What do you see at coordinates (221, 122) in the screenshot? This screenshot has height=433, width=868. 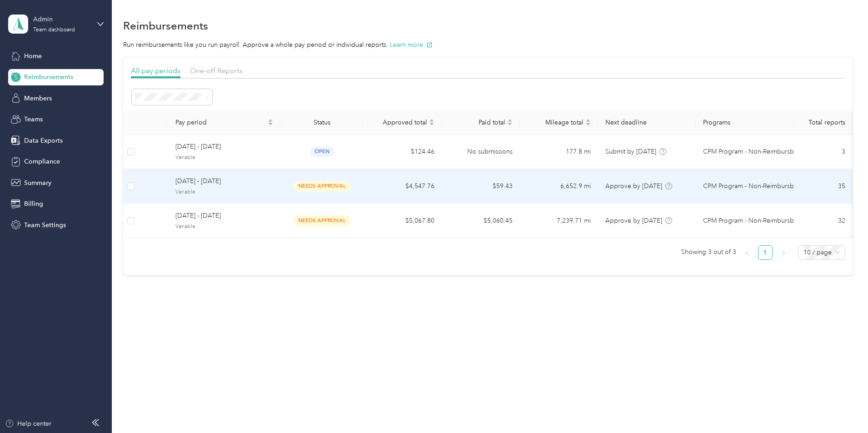 I see `span: Pay period` at bounding box center [221, 122].